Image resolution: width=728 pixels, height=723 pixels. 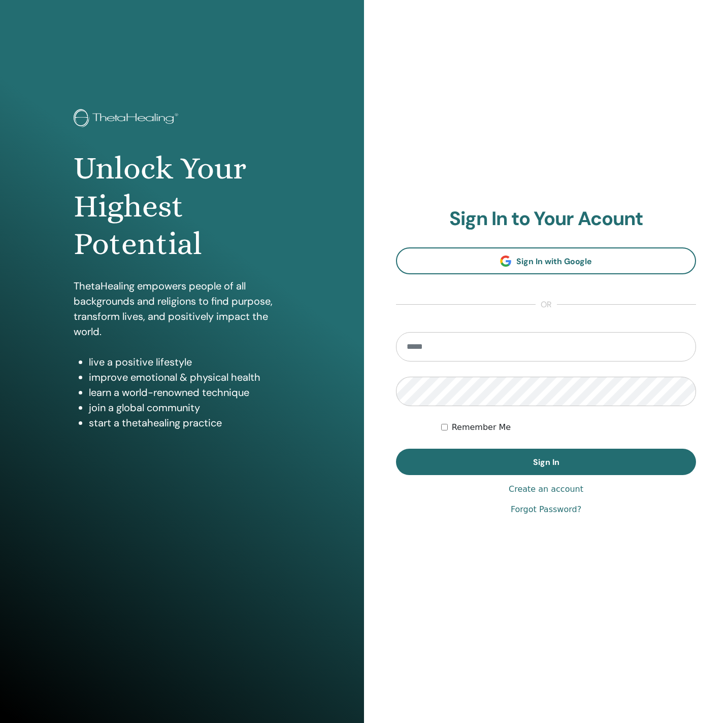 What do you see at coordinates (182, 206) in the screenshot?
I see `h1: Unlock Your Highest Potential` at bounding box center [182, 206].